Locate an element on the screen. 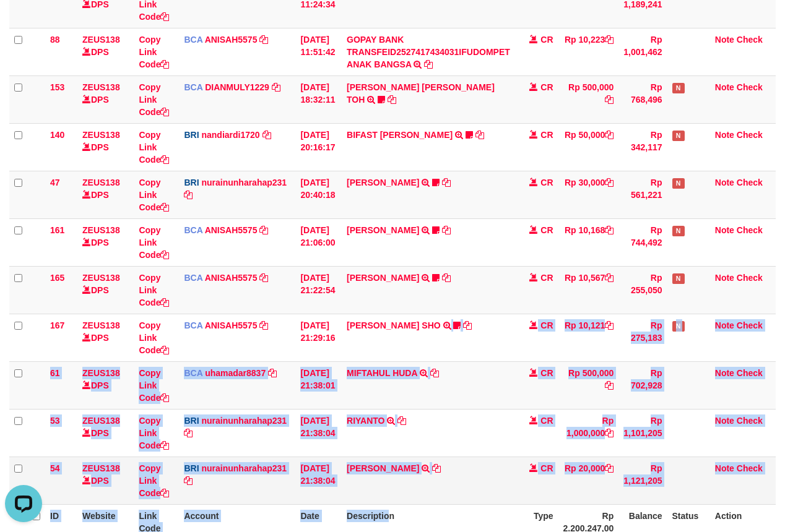 The image size is (785, 532). a: Copy Rp 10,223 to clipboard is located at coordinates (609, 40).